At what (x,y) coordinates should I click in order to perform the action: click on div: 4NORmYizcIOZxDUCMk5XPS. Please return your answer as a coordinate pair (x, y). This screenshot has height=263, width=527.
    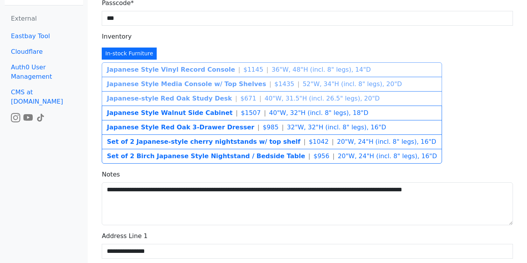
    Looking at the image, I should click on (272, 113).